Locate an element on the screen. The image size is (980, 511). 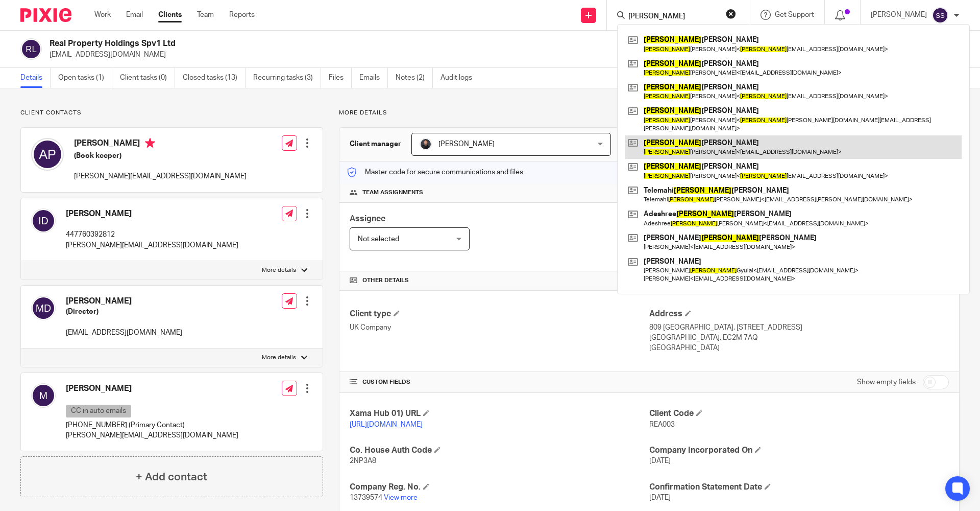
h4: Company Reg. No. is located at coordinates (499, 486).